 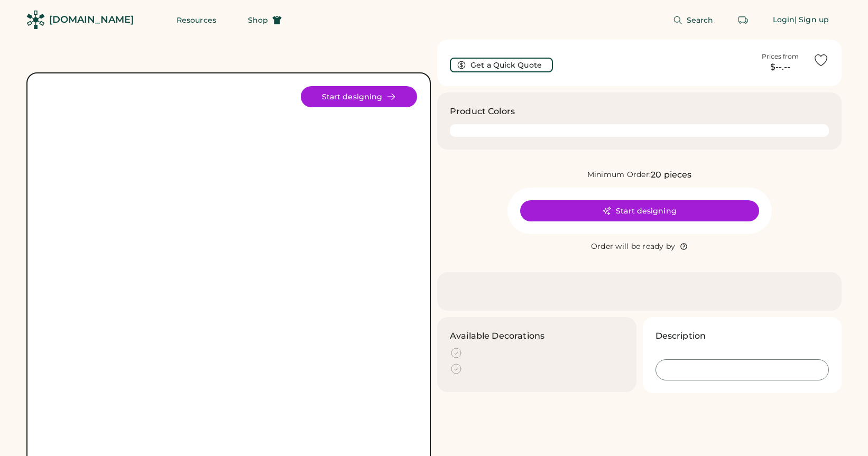 What do you see at coordinates (265, 20) in the screenshot?
I see `button: Shop` at bounding box center [265, 20].